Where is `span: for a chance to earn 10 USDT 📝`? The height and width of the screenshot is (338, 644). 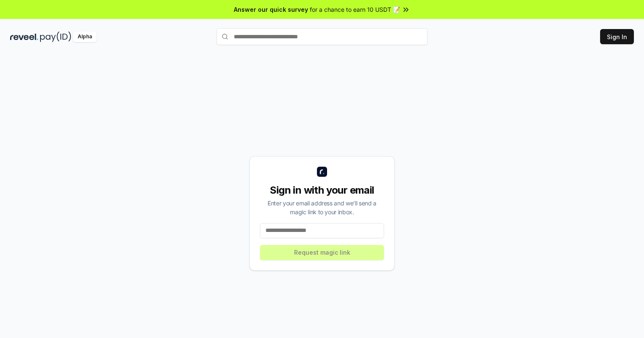 span: for a chance to earn 10 USDT 📝 is located at coordinates (355, 9).